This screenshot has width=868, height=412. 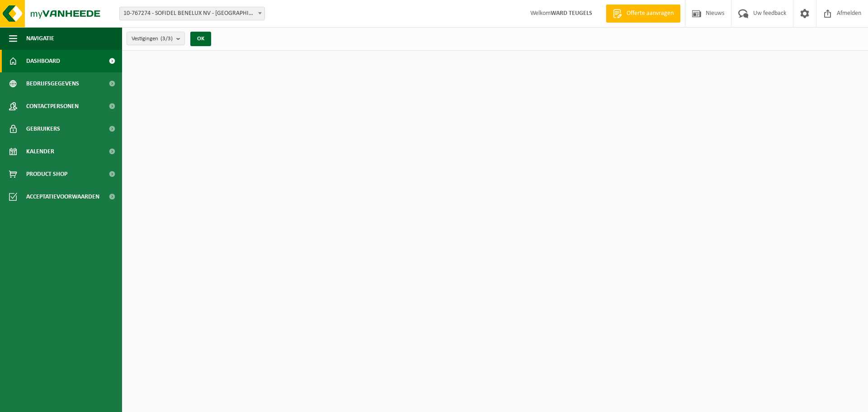 What do you see at coordinates (155, 39) in the screenshot?
I see `button: Vestigingen(3/3)` at bounding box center [155, 39].